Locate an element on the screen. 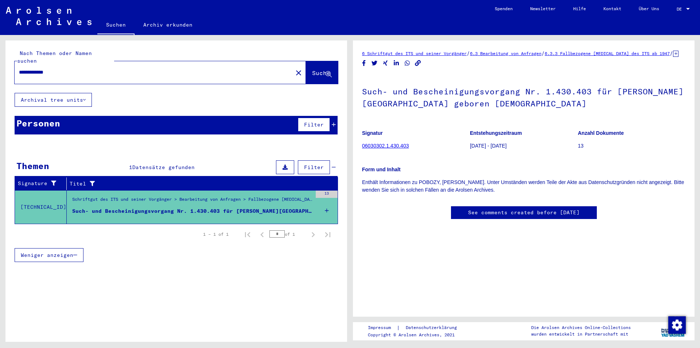 The image size is (700, 348). button: Clear is located at coordinates (299, 73).